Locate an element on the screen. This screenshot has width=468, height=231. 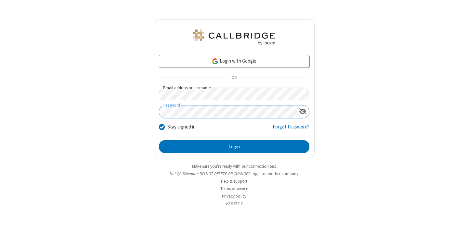
a: Terms of service is located at coordinates (234, 189).